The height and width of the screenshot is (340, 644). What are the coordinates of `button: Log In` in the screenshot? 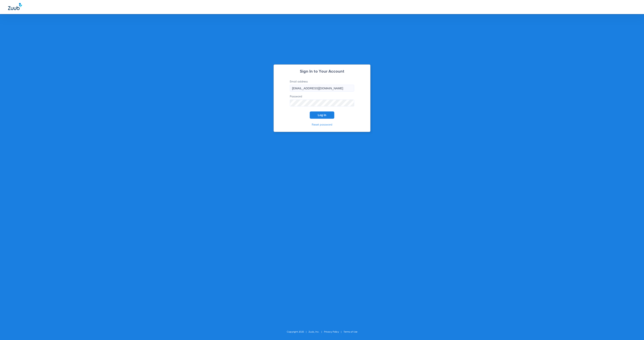 It's located at (322, 115).